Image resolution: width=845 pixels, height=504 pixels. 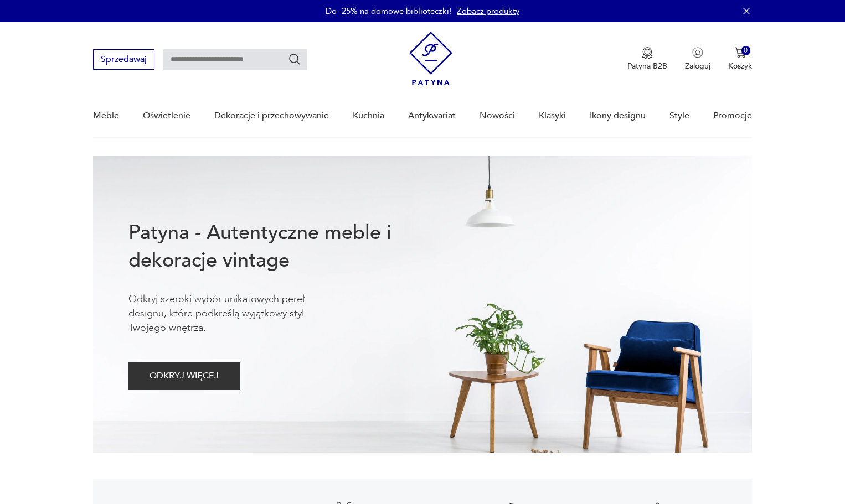 I want to click on a: Promocje, so click(x=732, y=115).